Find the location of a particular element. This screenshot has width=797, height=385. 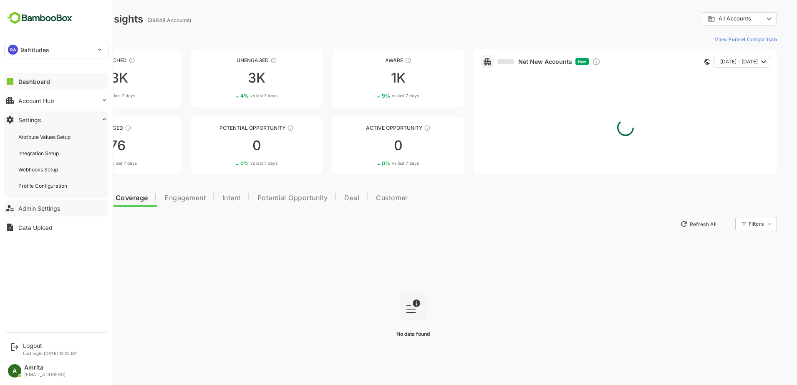

span: Customer is located at coordinates (363, 198).